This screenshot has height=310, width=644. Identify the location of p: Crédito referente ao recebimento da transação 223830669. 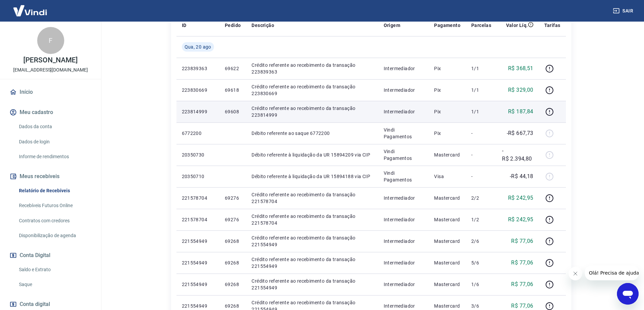
(312, 90).